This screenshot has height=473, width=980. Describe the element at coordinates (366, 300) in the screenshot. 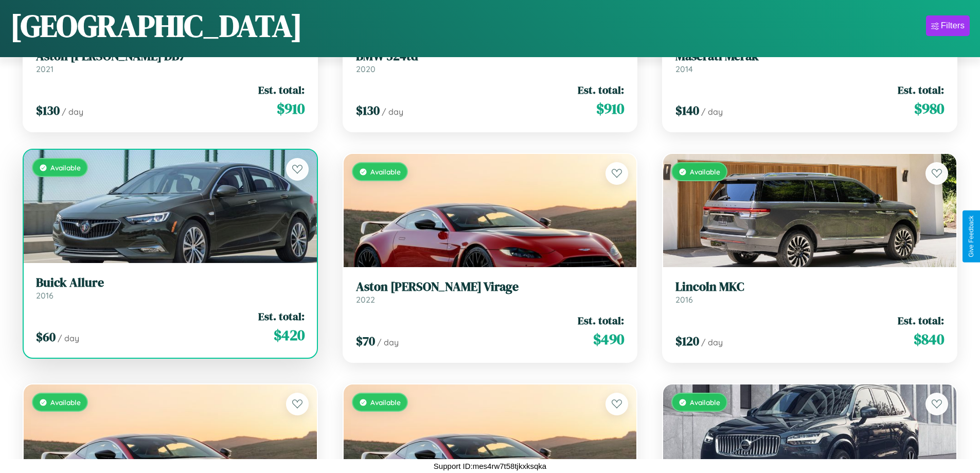

I see `span: 2022` at that location.